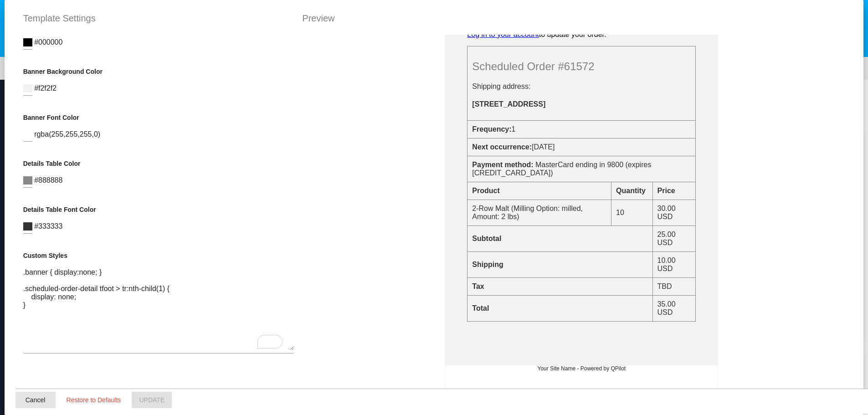 The width and height of the screenshot is (868, 415). Describe the element at coordinates (153, 401) in the screenshot. I see `span: Update` at that location.